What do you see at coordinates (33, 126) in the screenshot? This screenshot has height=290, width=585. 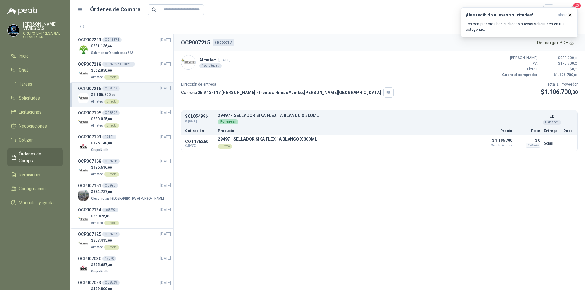 I see `span: Negociaciones` at bounding box center [33, 126].